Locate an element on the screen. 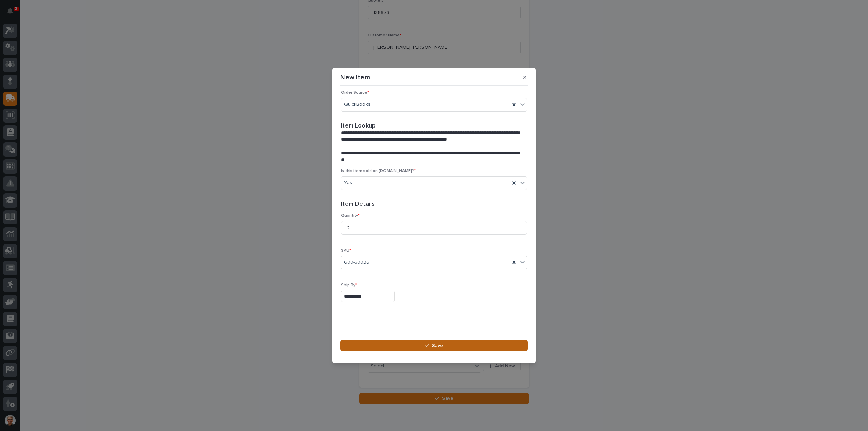 This screenshot has width=868, height=431. span: Save is located at coordinates (437, 346).